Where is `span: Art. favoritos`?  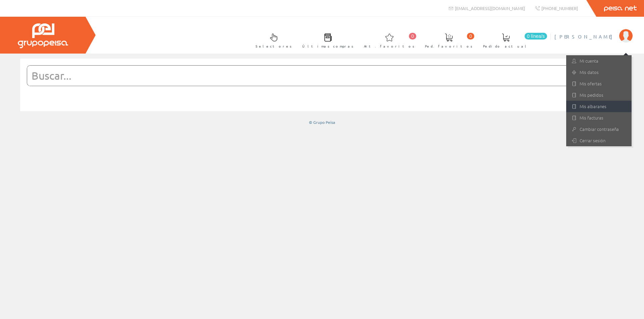 span: Art. favoritos is located at coordinates (389, 47).